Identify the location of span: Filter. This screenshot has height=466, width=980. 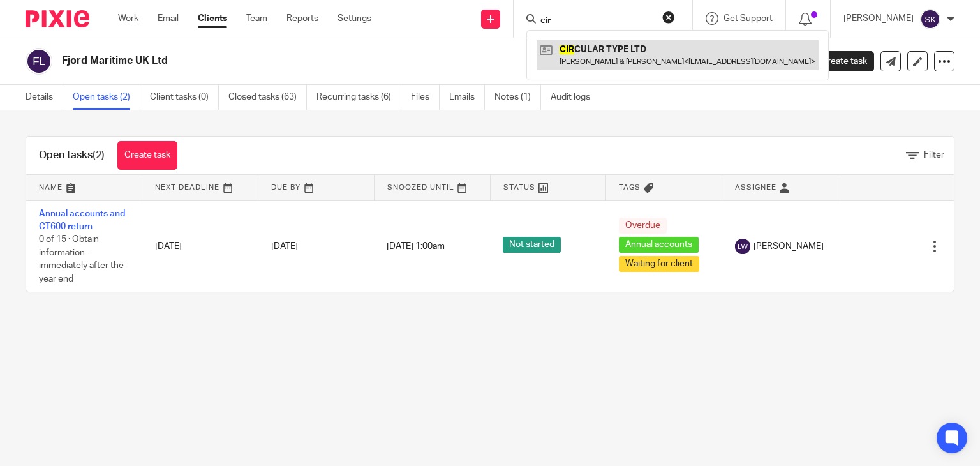
(934, 155).